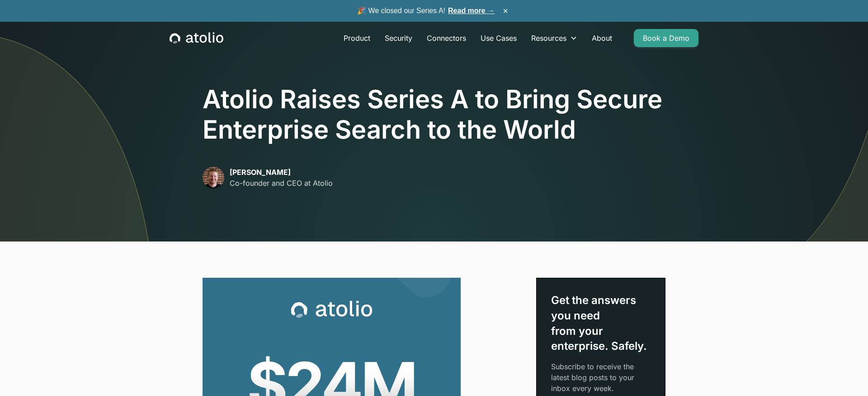  I want to click on a: About, so click(602, 38).